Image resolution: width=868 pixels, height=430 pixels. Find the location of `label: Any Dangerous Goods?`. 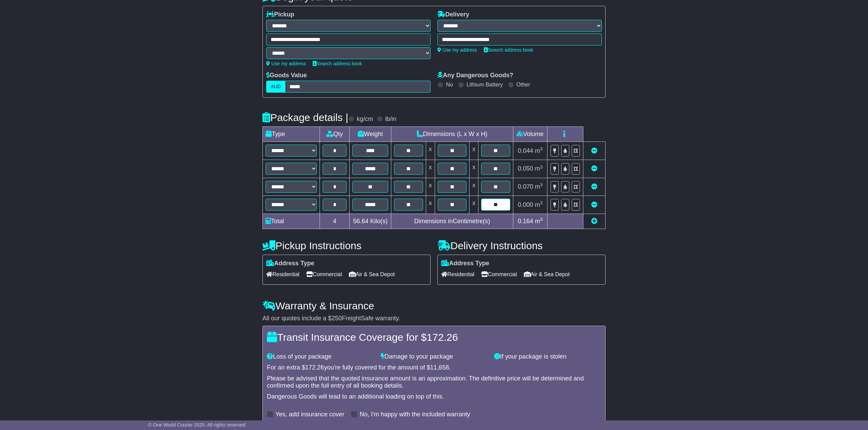

label: Any Dangerous Goods? is located at coordinates (476, 76).